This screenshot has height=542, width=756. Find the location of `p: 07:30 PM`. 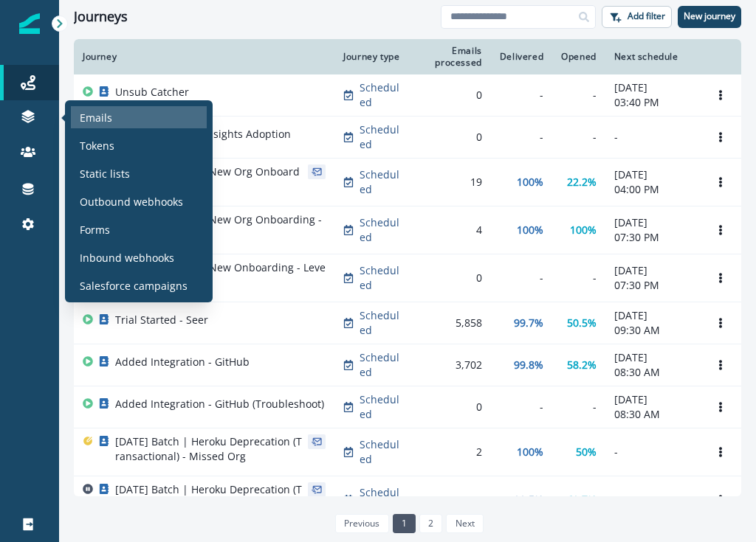

p: 07:30 PM is located at coordinates (652, 285).